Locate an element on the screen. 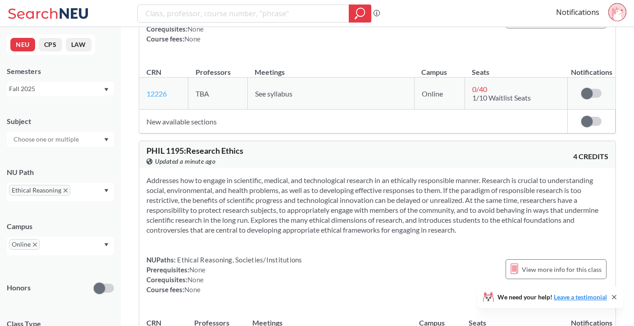 The width and height of the screenshot is (634, 326). div: Fall 2025Dropdown arrow is located at coordinates (60, 89).